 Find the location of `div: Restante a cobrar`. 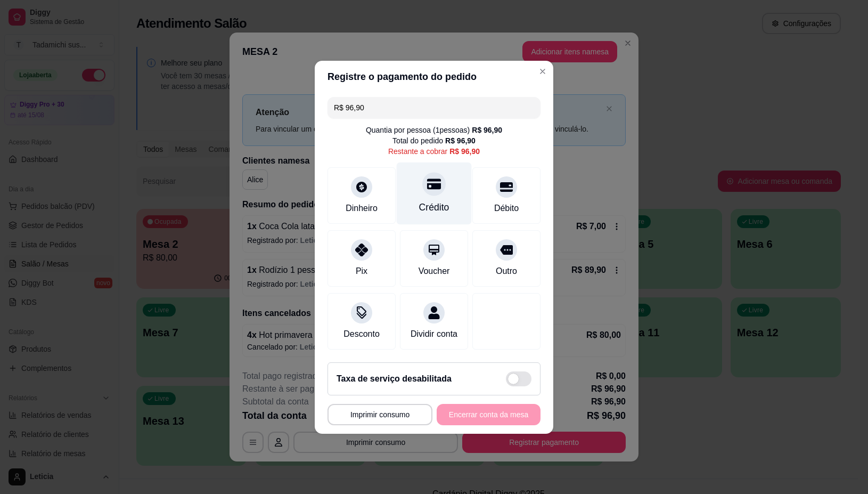

div: Restante a cobrar is located at coordinates (434, 151).